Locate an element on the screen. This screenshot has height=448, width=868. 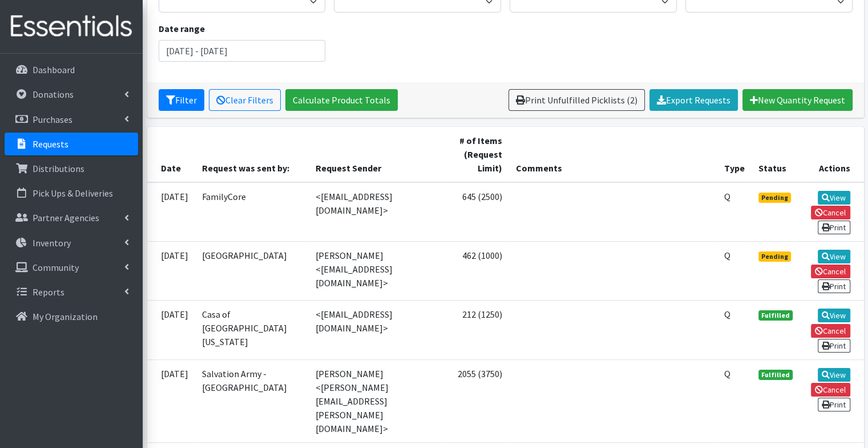
p: Community is located at coordinates (55, 267).